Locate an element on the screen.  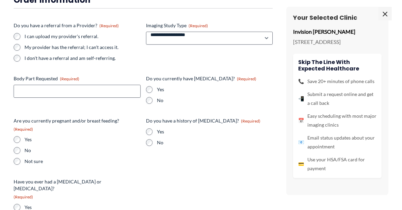
li: Submit a request online and get a call back is located at coordinates (337, 99).